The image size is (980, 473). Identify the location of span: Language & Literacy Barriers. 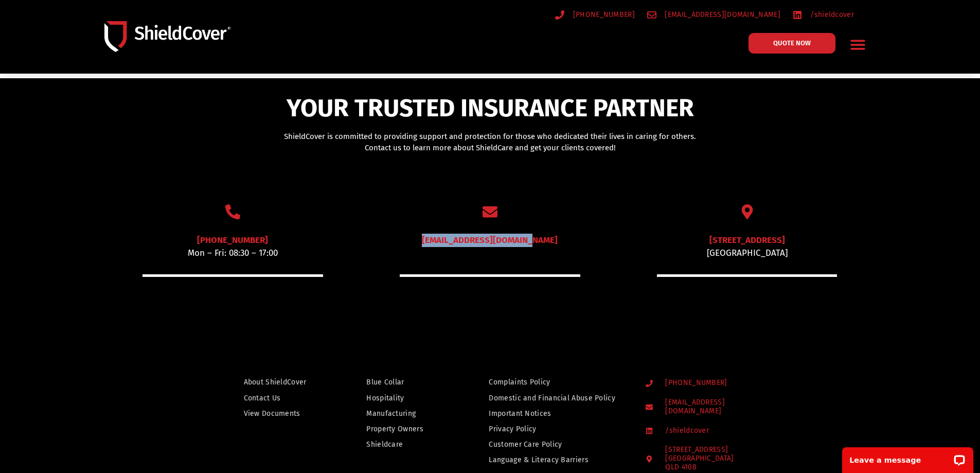
(538, 460).